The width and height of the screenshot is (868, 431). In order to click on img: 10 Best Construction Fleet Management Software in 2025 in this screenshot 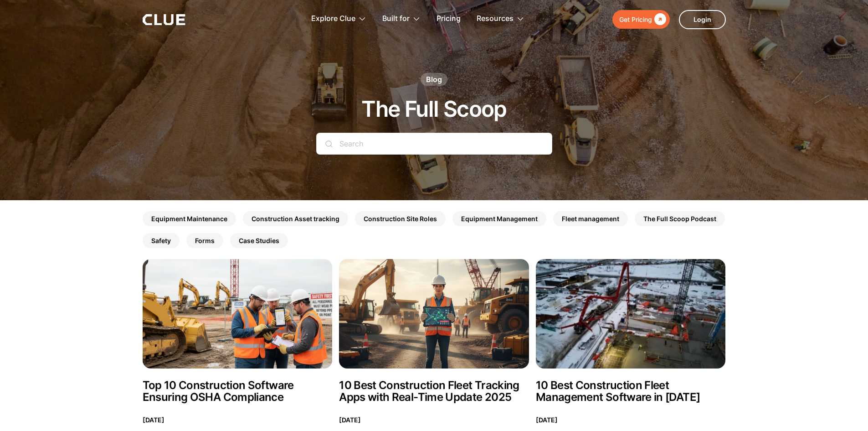, I will do `click(631, 314)`.